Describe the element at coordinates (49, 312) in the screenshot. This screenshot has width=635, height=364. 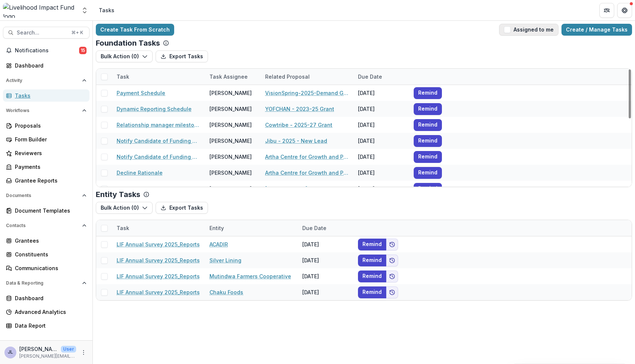
I see `div: Advanced Analytics` at that location.